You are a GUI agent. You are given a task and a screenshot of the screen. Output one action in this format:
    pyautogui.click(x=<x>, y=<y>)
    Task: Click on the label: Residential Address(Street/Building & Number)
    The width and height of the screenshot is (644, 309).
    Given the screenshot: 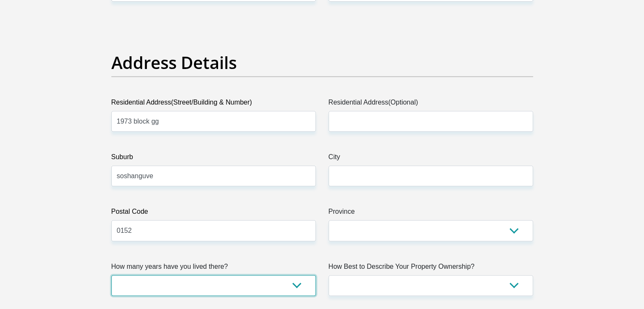 What is the action you would take?
    pyautogui.click(x=214, y=104)
    